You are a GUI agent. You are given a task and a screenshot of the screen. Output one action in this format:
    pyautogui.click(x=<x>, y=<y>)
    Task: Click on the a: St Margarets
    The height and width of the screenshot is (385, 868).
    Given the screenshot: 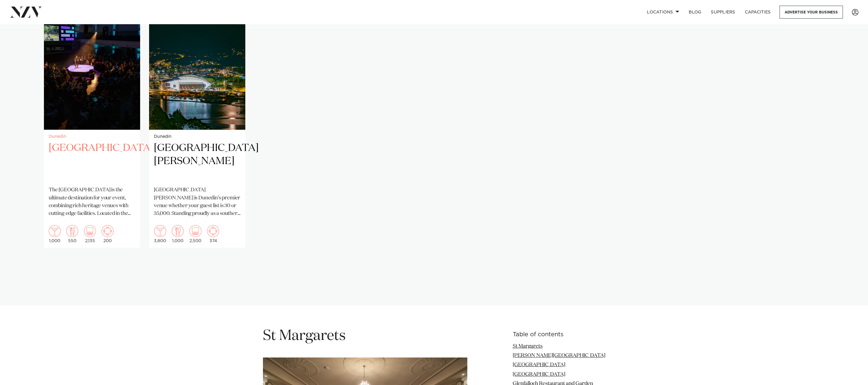 What is the action you would take?
    pyautogui.click(x=528, y=346)
    